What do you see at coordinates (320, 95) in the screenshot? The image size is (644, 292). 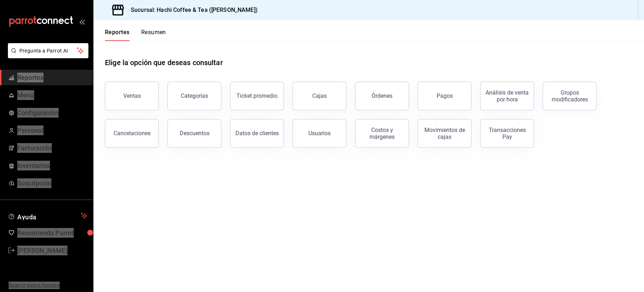 I see `div: Cajas` at bounding box center [320, 95].